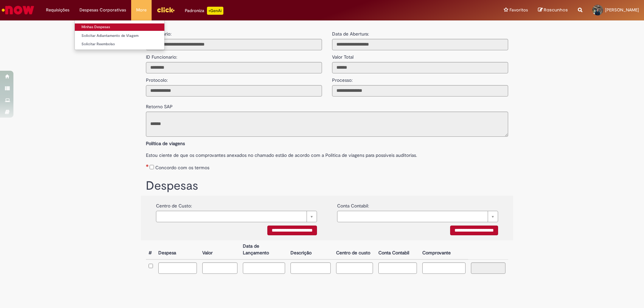  What do you see at coordinates (166, 10) in the screenshot?
I see `img: click_logo_yellow_360x200.png` at bounding box center [166, 10].